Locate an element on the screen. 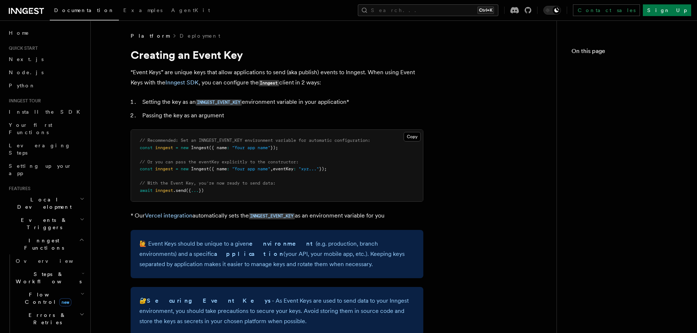 The width and height of the screenshot is (697, 333). button: Inngest Functions is located at coordinates (46, 244).